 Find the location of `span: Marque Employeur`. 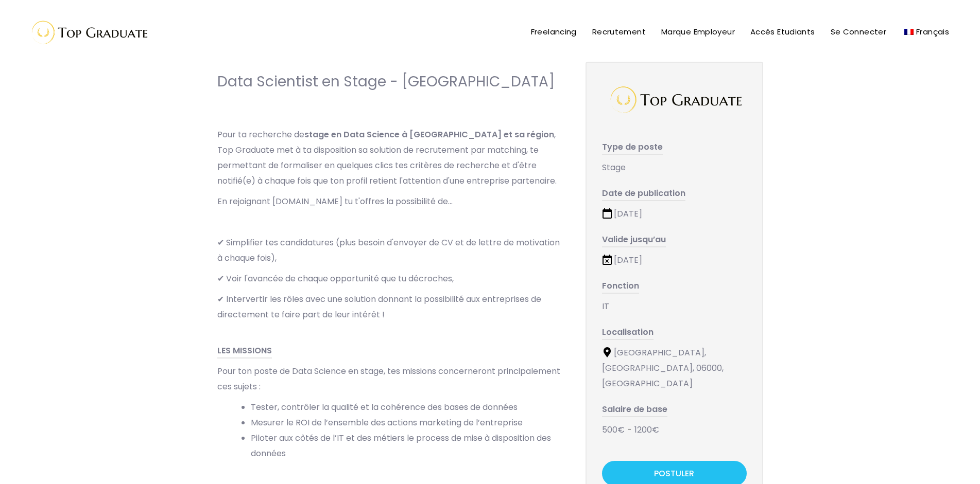

span: Marque Employeur is located at coordinates (698, 31).